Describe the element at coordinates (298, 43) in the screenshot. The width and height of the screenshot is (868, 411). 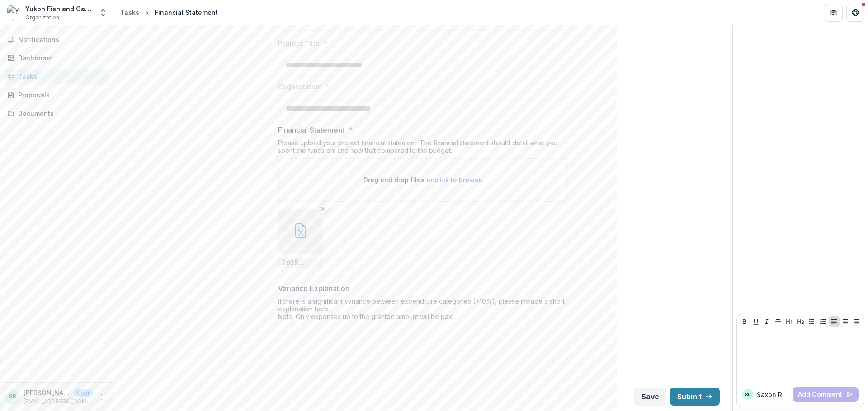
I see `p: Project Title` at that location.